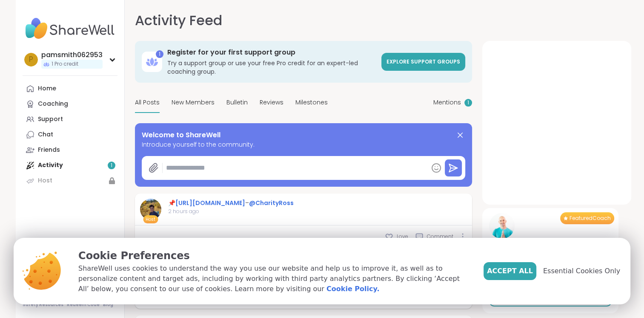 This screenshot has width=644, height=318. I want to click on span: 1, so click(468, 103).